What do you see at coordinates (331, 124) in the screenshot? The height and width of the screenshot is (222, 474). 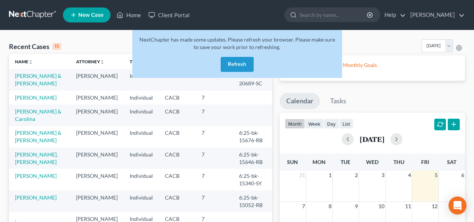 I see `button: day` at bounding box center [331, 124].